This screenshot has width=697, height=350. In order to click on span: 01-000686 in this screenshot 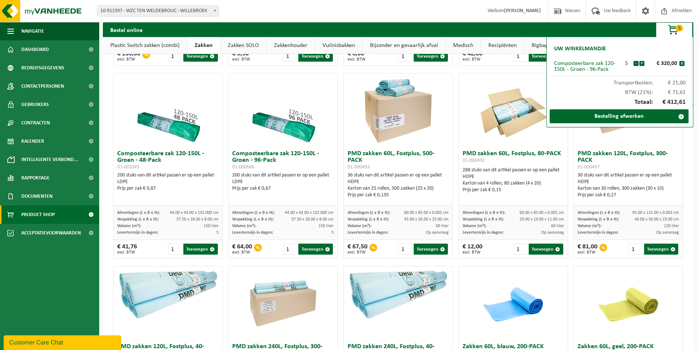, I will do `click(243, 167)`.